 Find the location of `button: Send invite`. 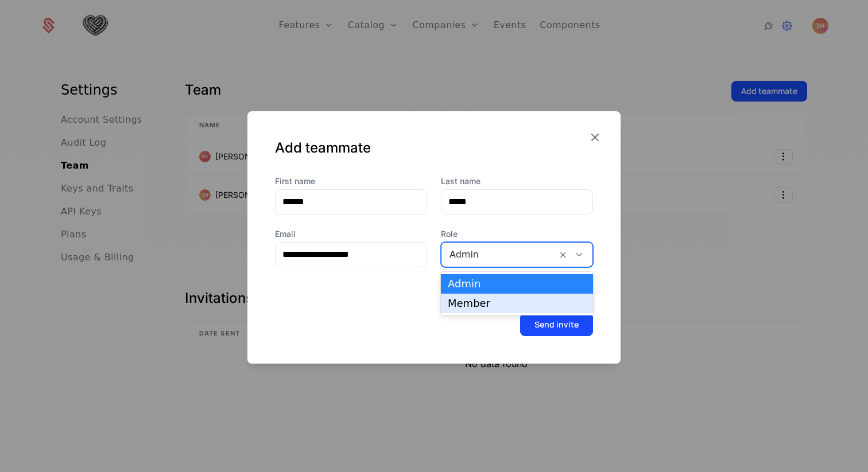

button: Send invite is located at coordinates (556, 324).